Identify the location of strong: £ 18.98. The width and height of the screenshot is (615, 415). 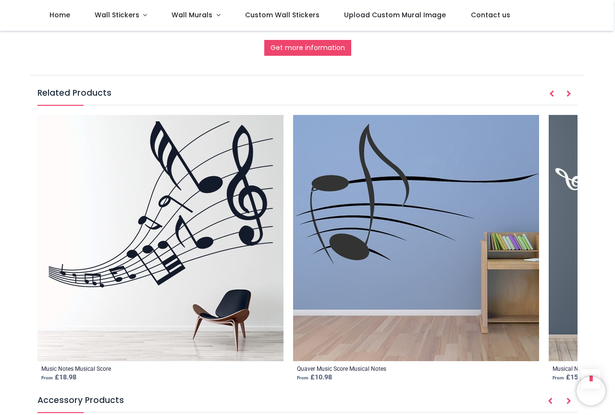
(59, 377).